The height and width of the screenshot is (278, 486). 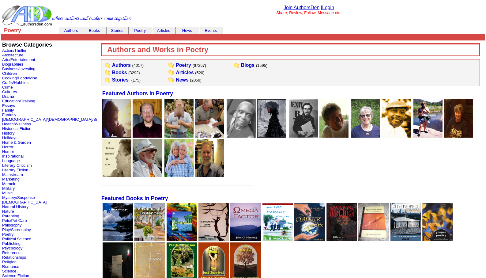 What do you see at coordinates (17, 239) in the screenshot?
I see `a: Political Science` at bounding box center [17, 239].